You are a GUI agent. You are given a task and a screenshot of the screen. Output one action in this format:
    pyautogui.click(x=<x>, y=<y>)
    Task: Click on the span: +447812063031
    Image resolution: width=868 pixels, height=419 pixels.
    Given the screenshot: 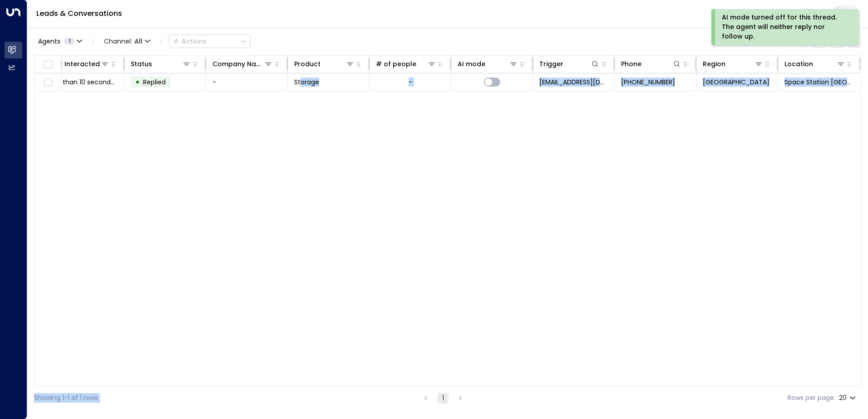 What is the action you would take?
    pyautogui.click(x=647, y=82)
    